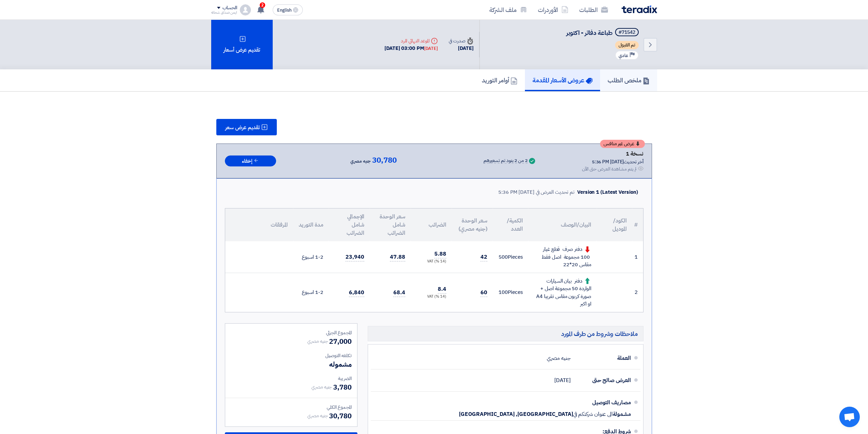 The width and height of the screenshot is (868, 434). What do you see at coordinates (291, 355) in the screenshot?
I see `div: تكلفه التوصيل` at bounding box center [291, 355].